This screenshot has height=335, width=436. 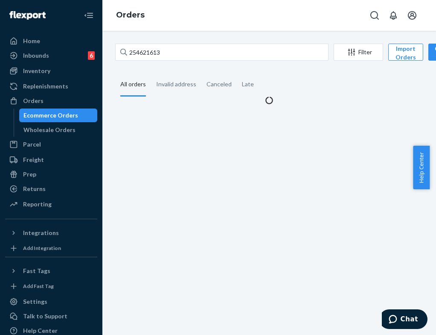 What do you see at coordinates (51, 233) in the screenshot?
I see `button: Integrations` at bounding box center [51, 233].